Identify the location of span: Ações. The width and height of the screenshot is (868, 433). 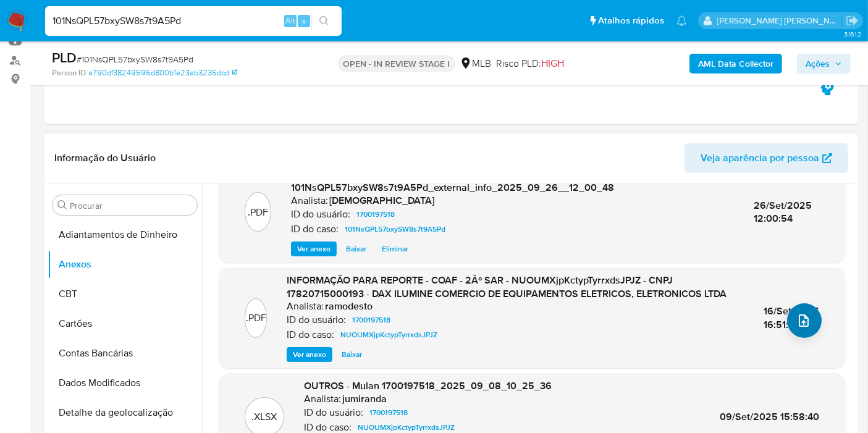
(818, 64).